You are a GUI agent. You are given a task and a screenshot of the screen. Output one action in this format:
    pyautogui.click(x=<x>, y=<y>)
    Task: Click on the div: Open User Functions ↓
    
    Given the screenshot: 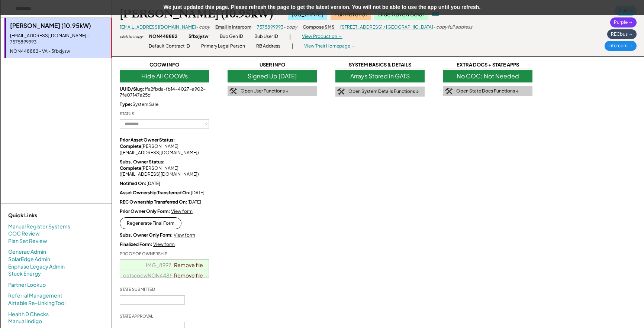 What is the action you would take?
    pyautogui.click(x=264, y=91)
    